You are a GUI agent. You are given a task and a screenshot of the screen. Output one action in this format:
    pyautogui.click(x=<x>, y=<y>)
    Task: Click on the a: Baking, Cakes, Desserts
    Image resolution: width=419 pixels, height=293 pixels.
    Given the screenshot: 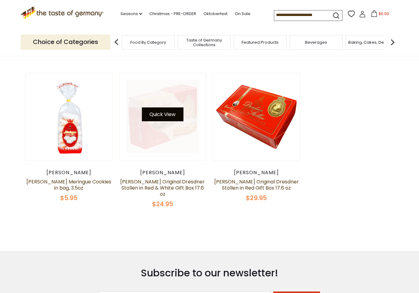 What is the action you would take?
    pyautogui.click(x=372, y=42)
    